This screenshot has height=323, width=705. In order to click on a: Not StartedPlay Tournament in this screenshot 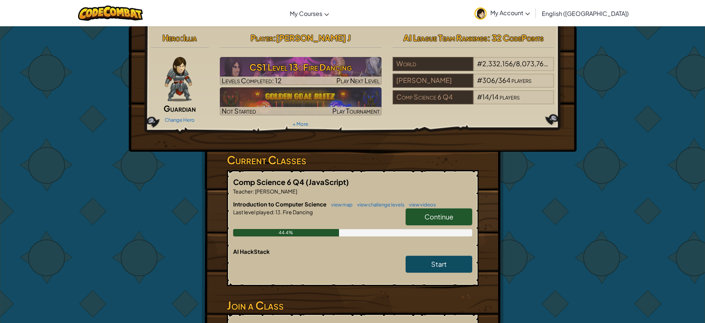, I will do `click(301, 101)`.